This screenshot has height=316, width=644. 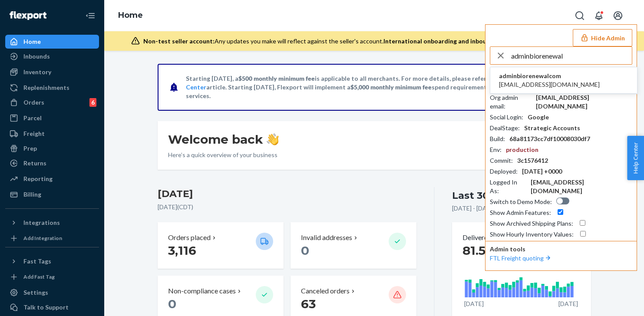 What do you see at coordinates (36, 56) in the screenshot?
I see `div: Inbounds` at bounding box center [36, 56].